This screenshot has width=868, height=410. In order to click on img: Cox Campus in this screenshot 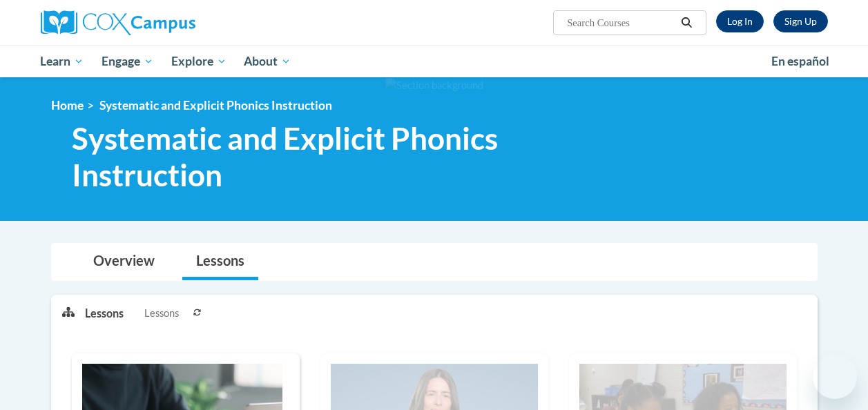, I will do `click(118, 23)`.